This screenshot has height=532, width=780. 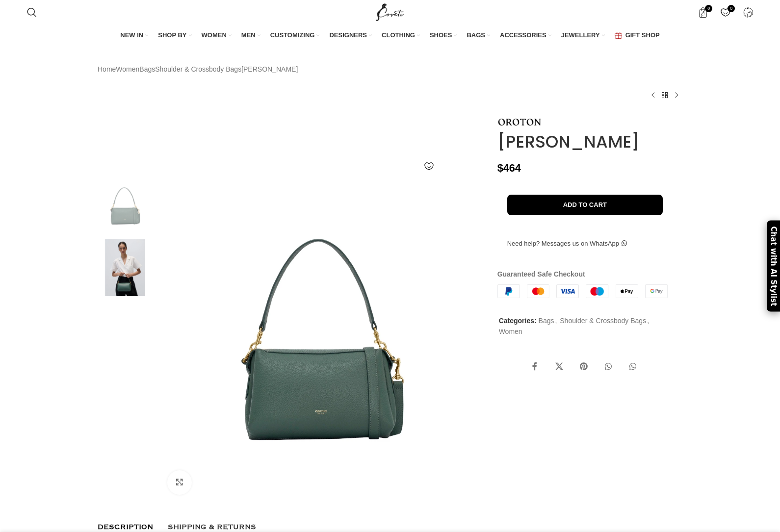 What do you see at coordinates (523, 35) in the screenshot?
I see `span: ACCESSORIES` at bounding box center [523, 35].